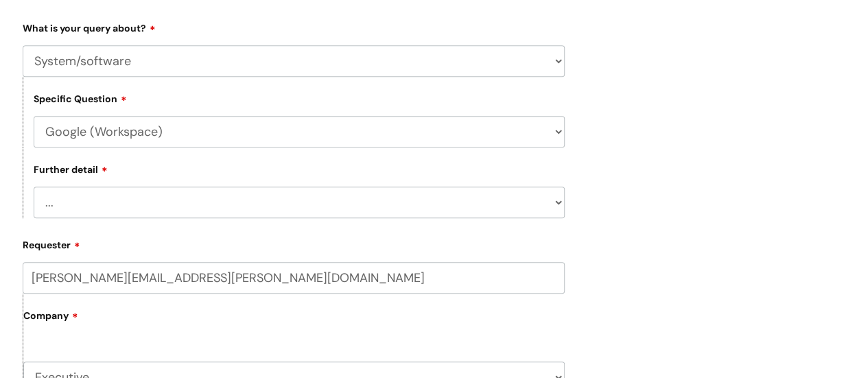  I want to click on label: Requester, so click(293, 243).